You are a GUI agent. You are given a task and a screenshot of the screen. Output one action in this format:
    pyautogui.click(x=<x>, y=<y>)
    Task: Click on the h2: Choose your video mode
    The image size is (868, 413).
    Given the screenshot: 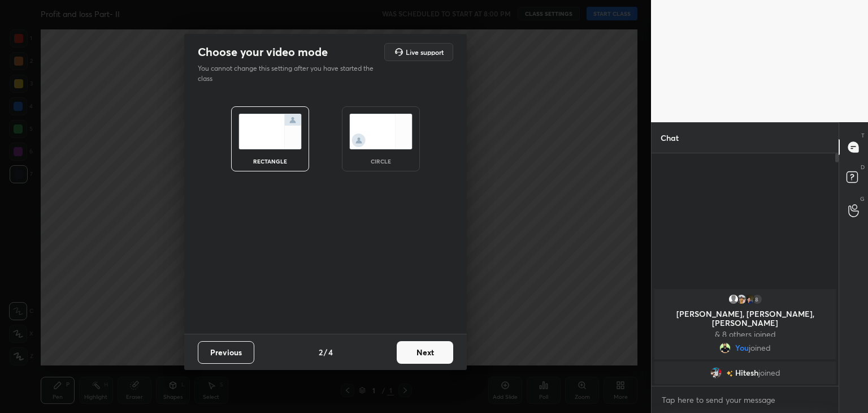 What is the action you would take?
    pyautogui.click(x=263, y=52)
    